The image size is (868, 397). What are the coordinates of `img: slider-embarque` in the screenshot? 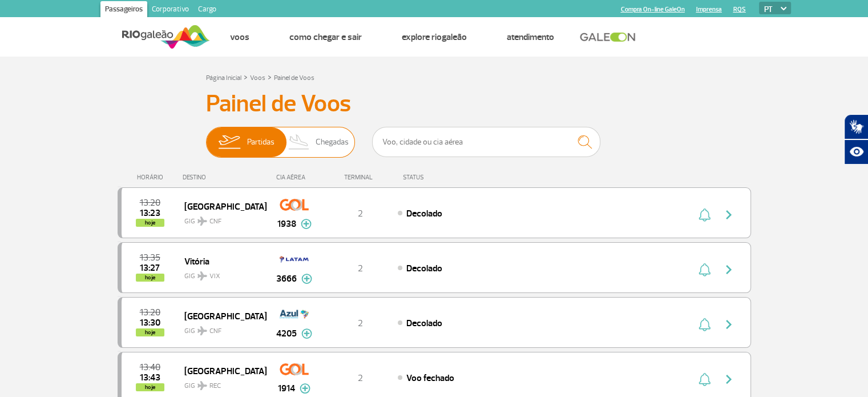 It's located at (229, 142).